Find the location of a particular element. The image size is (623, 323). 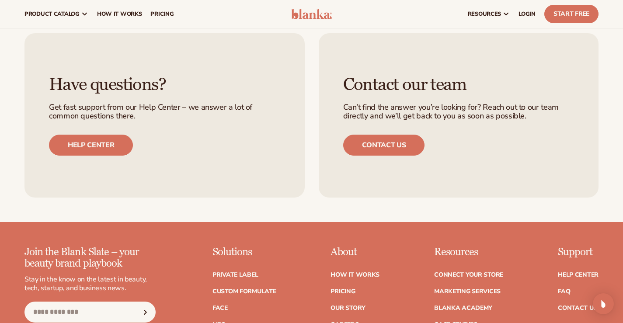

a: Contact Us is located at coordinates (578, 308).